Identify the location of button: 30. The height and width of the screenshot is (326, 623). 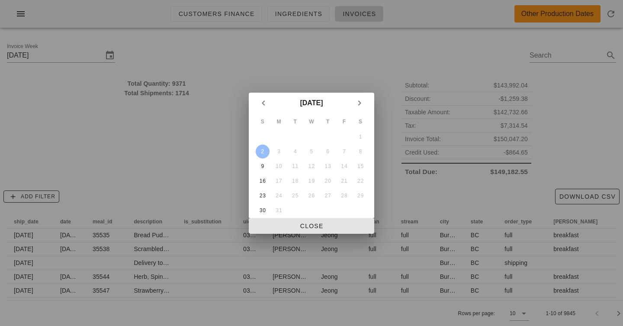
(263, 210).